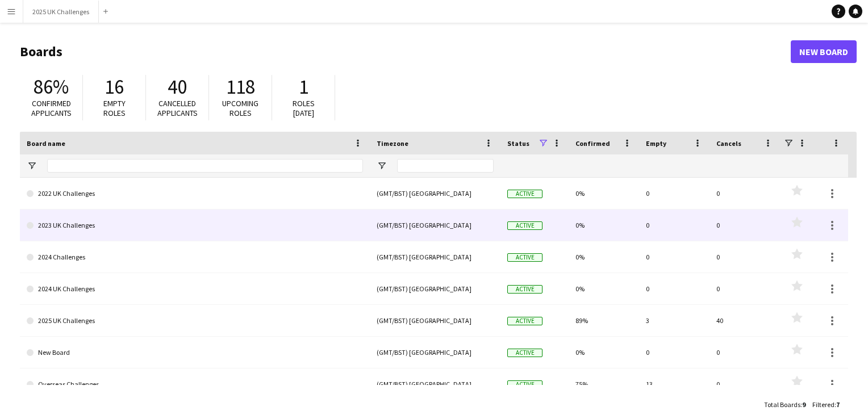 The height and width of the screenshot is (419, 868). What do you see at coordinates (518, 143) in the screenshot?
I see `span: Status` at bounding box center [518, 143].